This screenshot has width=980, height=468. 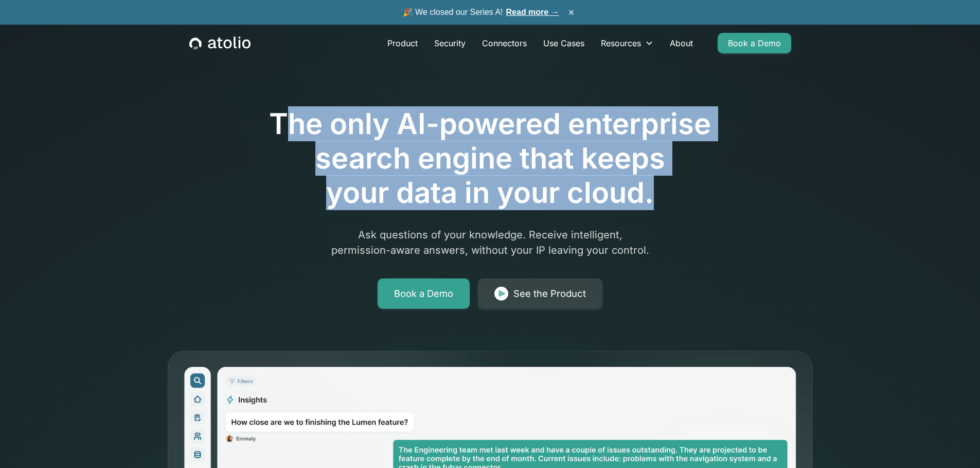 I want to click on a: Read more →, so click(x=532, y=12).